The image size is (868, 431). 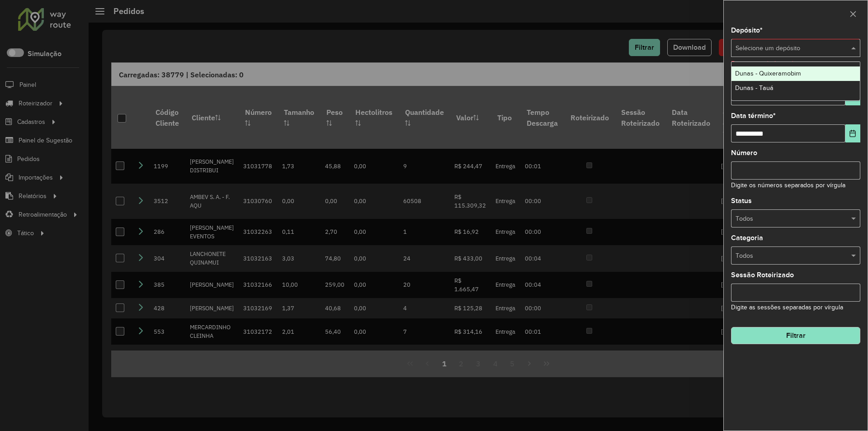 What do you see at coordinates (796, 81) in the screenshot?
I see `ng-dropdown-panel: Options list` at bounding box center [796, 81].